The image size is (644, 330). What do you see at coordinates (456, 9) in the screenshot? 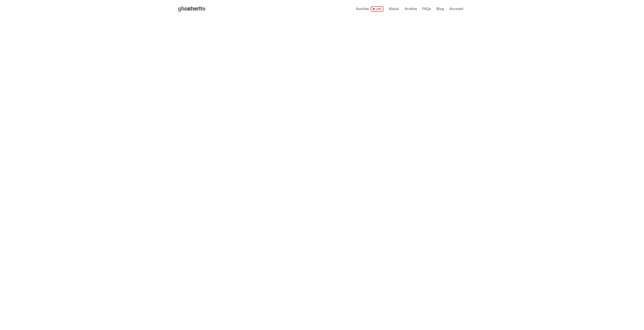
I see `a: Account` at bounding box center [456, 9].